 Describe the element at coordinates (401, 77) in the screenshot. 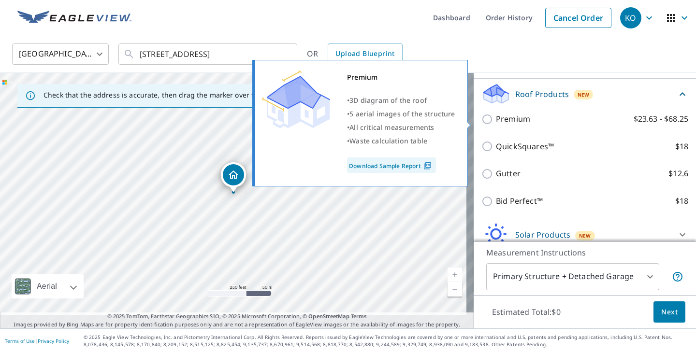

I see `div: Premium` at that location.